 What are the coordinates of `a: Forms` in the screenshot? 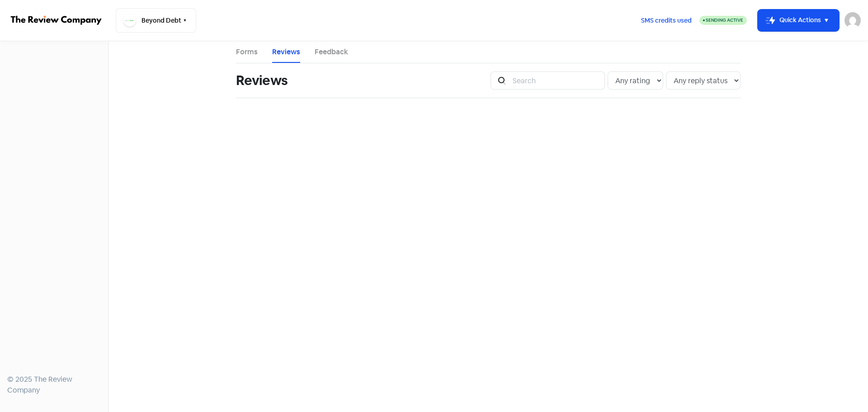 It's located at (247, 52).